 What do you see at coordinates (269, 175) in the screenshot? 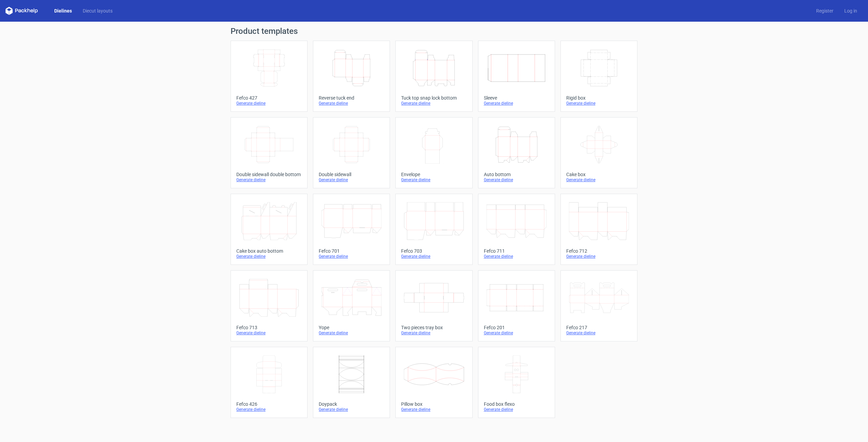
I see `div: Double sidewall double bottom` at bounding box center [269, 175].